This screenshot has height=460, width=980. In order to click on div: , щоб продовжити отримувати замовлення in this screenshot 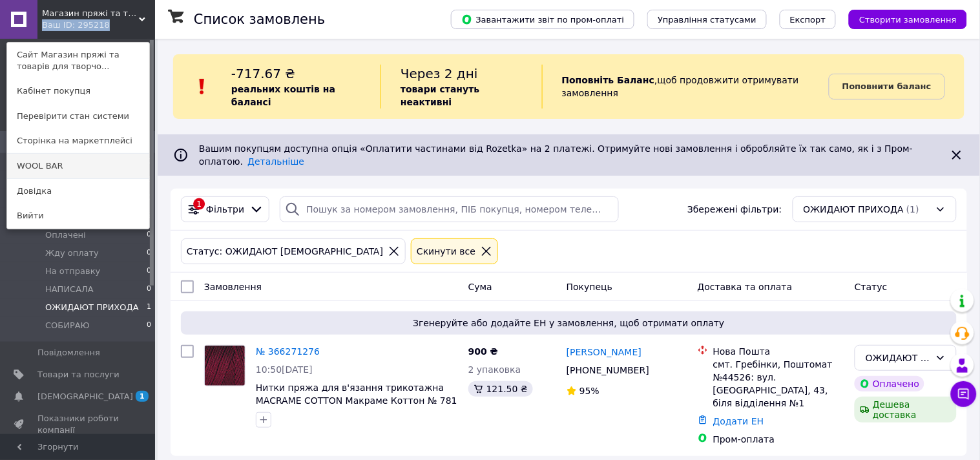, I will do `click(686, 86)`.